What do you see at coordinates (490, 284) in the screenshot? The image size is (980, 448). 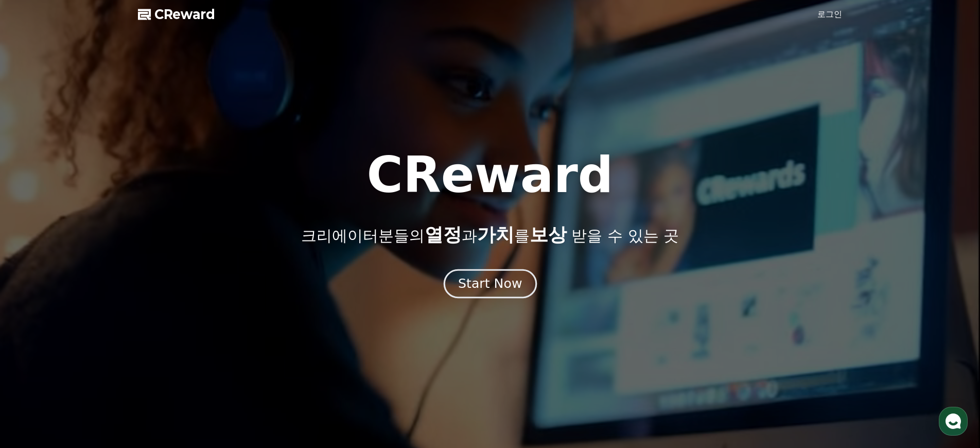 I see `button: Start Now` at bounding box center [490, 284].